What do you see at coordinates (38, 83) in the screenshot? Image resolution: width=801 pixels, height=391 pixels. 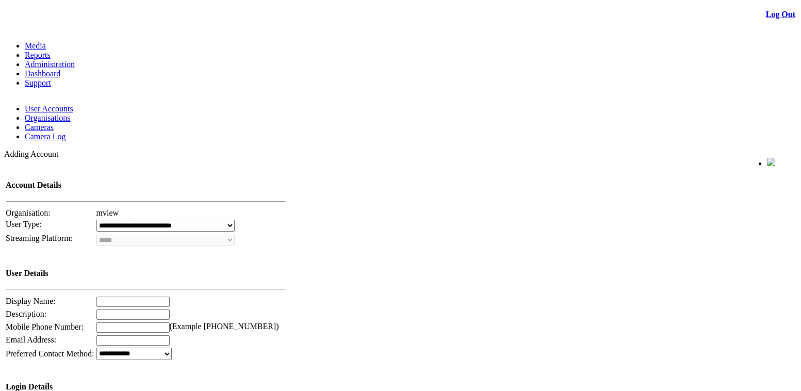 I see `a: Support` at bounding box center [38, 83].